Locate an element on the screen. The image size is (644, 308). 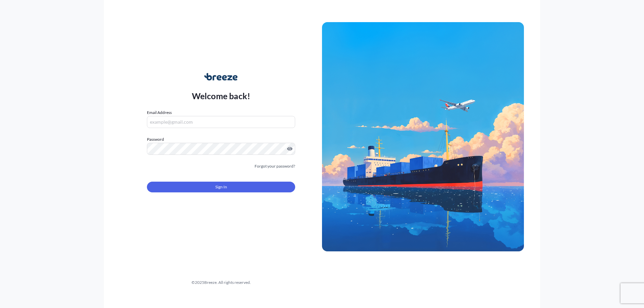
span: Sign In is located at coordinates (221, 187).